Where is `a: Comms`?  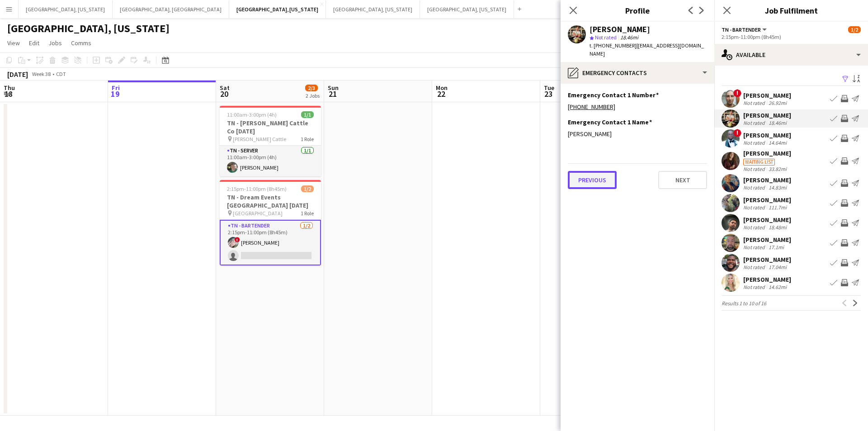 a: Comms is located at coordinates (81, 43).